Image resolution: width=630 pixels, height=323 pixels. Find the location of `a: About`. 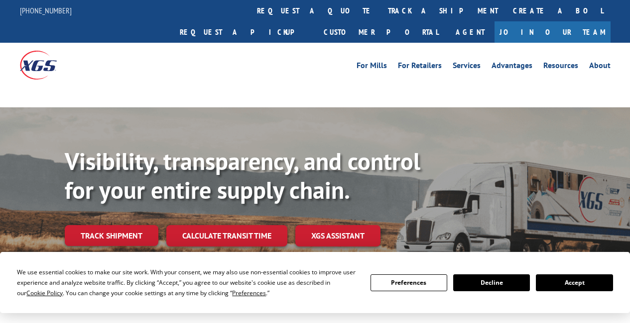

a: About is located at coordinates (599, 67).